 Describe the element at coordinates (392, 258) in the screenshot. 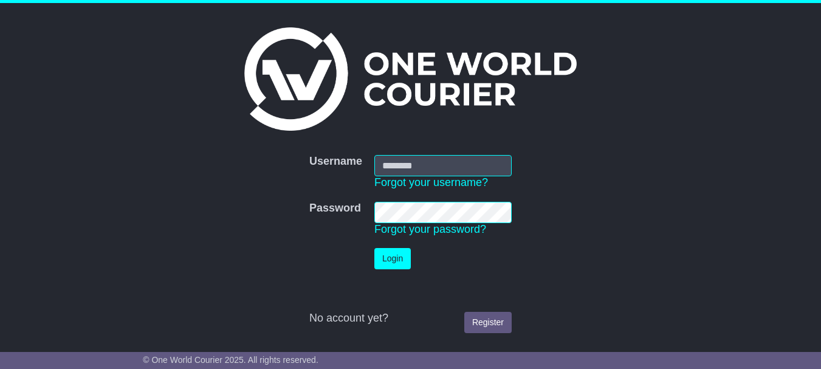

I see `button: Login` at that location.